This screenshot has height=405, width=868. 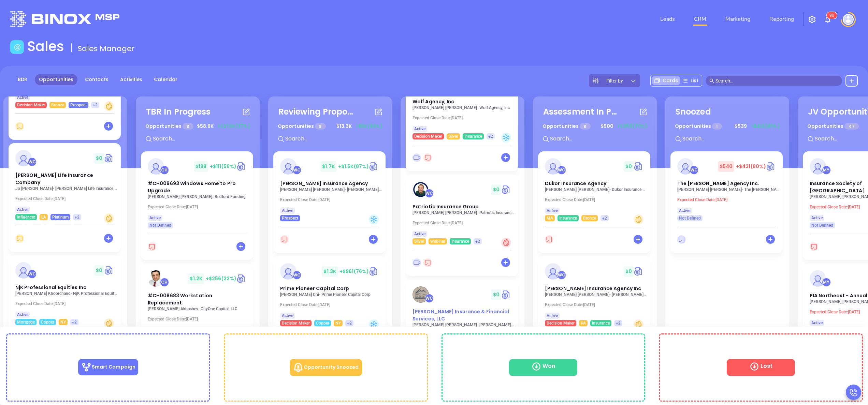 What do you see at coordinates (741, 126) in the screenshot?
I see `span: $ 539` at bounding box center [741, 126].